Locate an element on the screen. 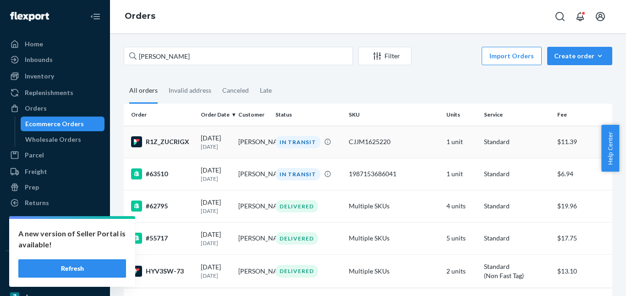 The width and height of the screenshot is (626, 296). td: $13.10 is located at coordinates (583, 271).